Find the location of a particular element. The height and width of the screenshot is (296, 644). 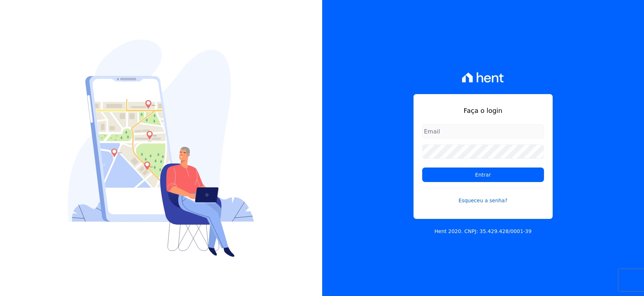

img: Login is located at coordinates (161, 148).